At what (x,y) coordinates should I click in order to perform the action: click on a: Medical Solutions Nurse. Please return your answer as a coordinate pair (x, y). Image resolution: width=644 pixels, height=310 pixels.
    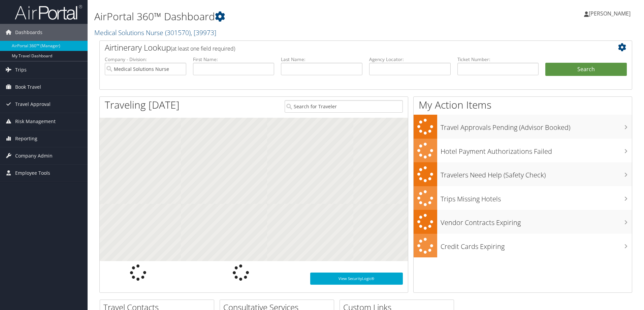
    Looking at the image, I should click on (155, 32).